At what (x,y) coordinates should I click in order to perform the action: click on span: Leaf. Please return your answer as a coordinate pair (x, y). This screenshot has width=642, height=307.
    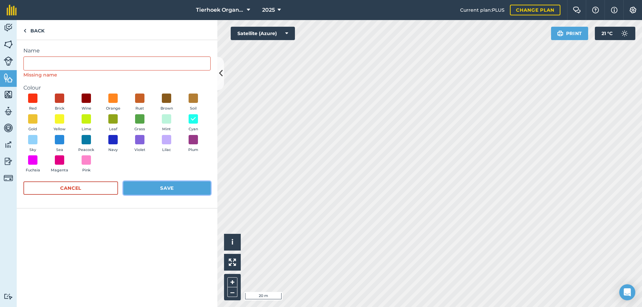
    Looking at the image, I should click on (113, 129).